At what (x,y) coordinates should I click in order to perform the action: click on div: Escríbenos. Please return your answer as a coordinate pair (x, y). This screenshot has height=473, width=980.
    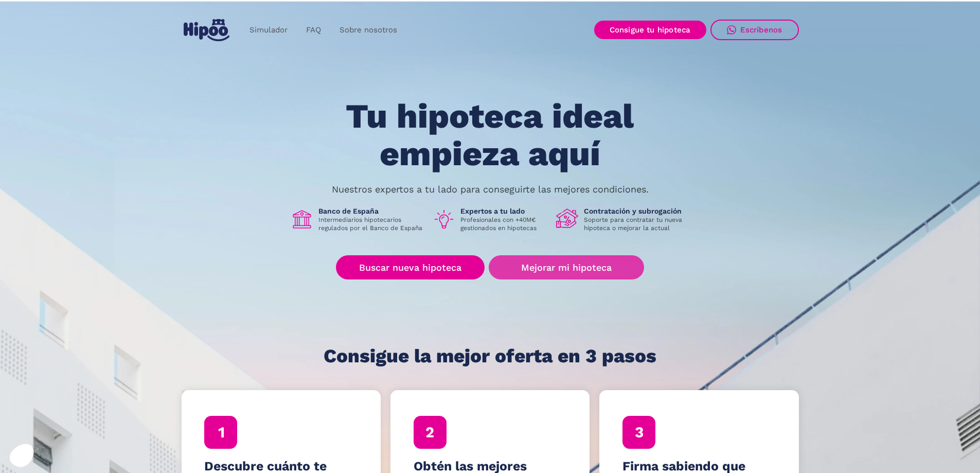
    Looking at the image, I should click on (762, 30).